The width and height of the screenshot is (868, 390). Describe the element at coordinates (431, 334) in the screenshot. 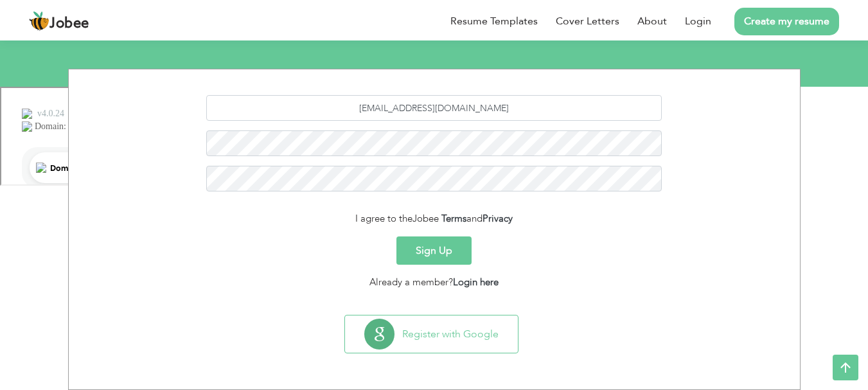

I see `button: Register with Google` at that location.